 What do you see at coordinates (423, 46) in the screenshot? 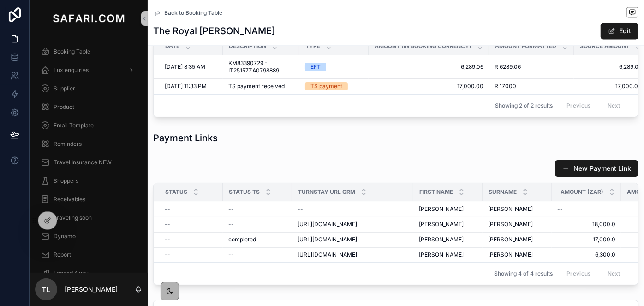
I see `span: Amount (in Booking Currency)` at bounding box center [423, 46].